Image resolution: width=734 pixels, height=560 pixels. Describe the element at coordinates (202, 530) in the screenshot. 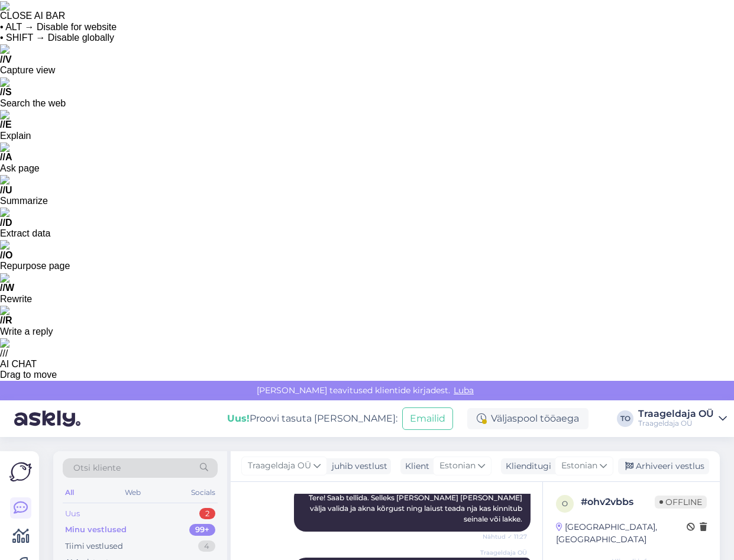

I see `div: 99+` at that location.